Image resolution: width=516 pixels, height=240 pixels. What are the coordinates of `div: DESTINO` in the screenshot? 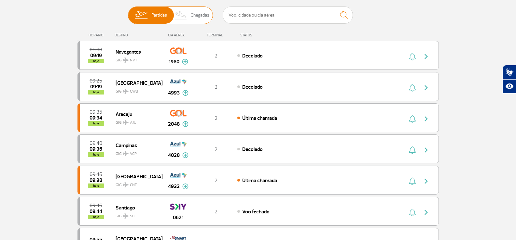 It's located at (138, 35).